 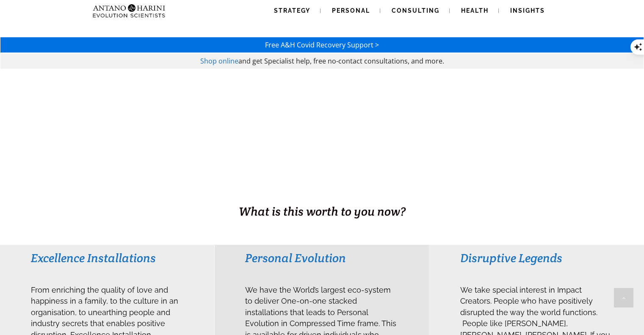 What do you see at coordinates (219, 61) in the screenshot?
I see `span: Shop online` at bounding box center [219, 61].